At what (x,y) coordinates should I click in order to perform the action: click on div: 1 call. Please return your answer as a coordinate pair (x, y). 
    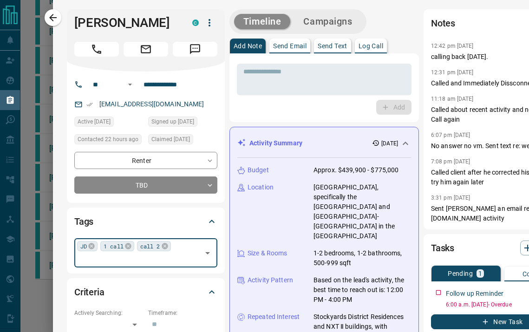
    Looking at the image, I should click on (117, 246).